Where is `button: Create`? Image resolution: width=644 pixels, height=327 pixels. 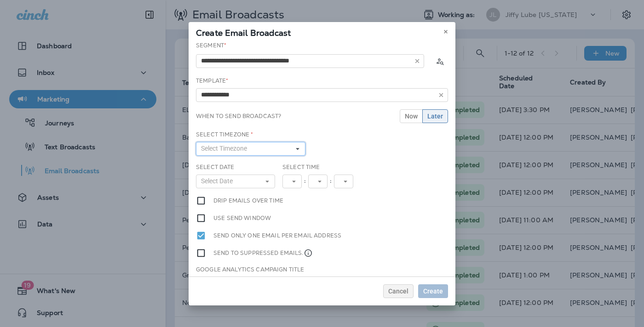 button: Create is located at coordinates (433, 291).